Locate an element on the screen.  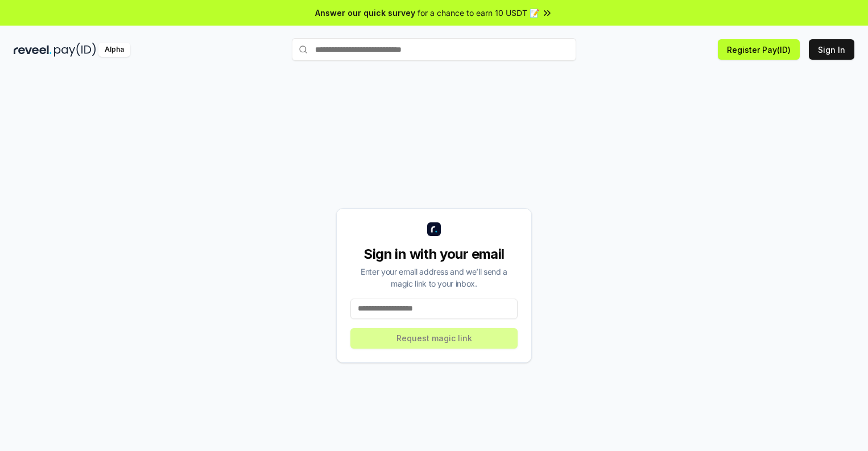
img: logo_small is located at coordinates (434, 229).